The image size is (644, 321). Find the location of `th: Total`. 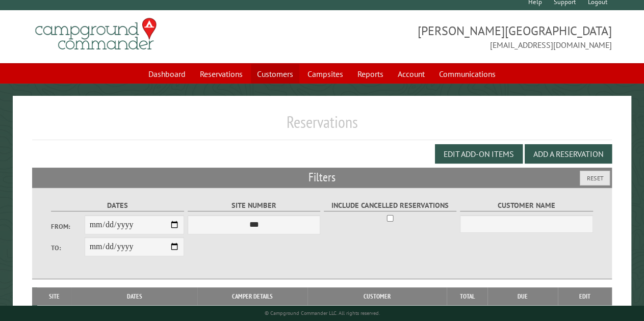

th: Total is located at coordinates (467, 296).